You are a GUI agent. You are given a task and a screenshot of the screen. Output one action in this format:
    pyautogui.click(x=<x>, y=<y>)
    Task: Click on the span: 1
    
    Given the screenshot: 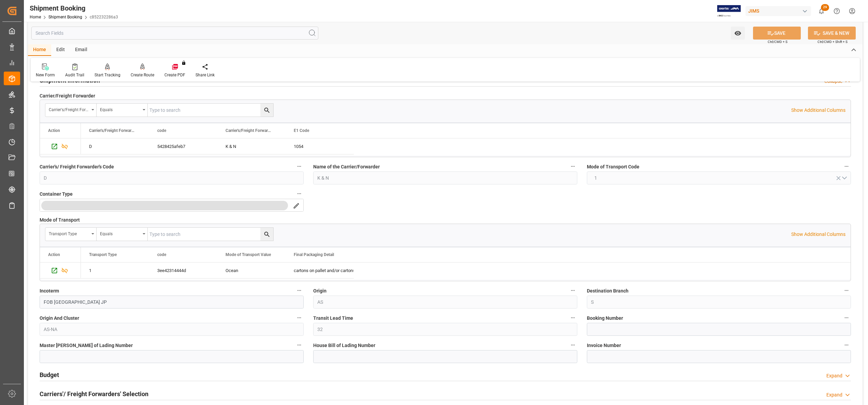 What is the action you would take?
    pyautogui.click(x=595, y=178)
    